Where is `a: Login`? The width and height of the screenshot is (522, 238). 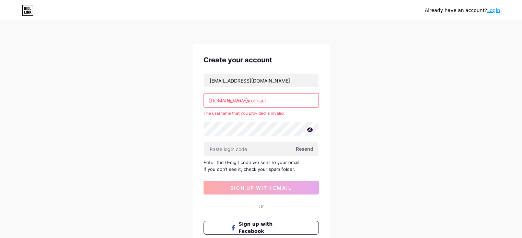
a: Login is located at coordinates (493, 10).